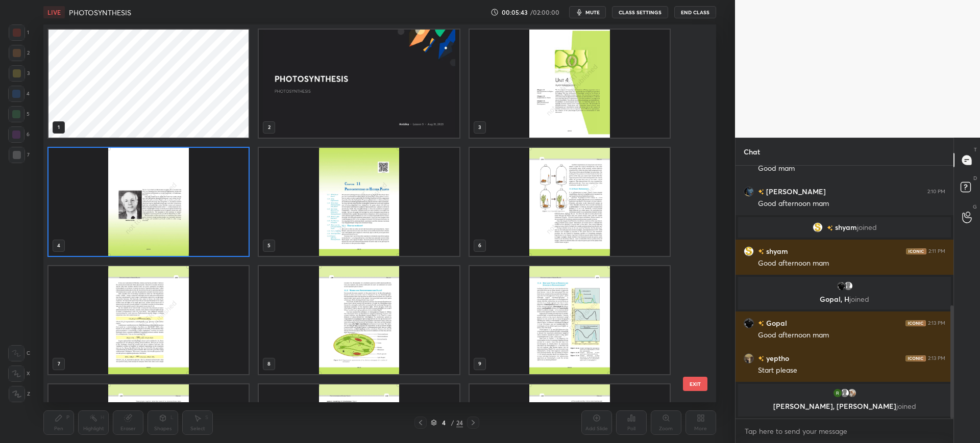  What do you see at coordinates (749, 359) in the screenshot?
I see `img: 932e47ade0d04c0389be771b4d9e043c.jpg` at bounding box center [749, 359].